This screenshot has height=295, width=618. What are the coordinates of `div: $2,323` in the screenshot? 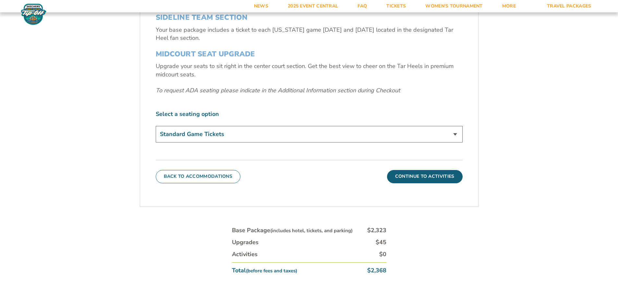 It's located at (376, 230).